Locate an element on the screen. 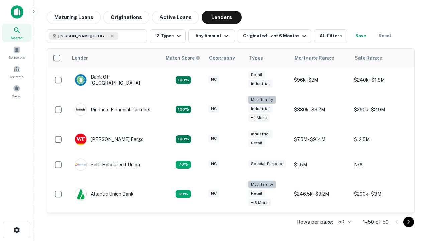 This screenshot has width=428, height=241. td: N/A is located at coordinates (381, 164).